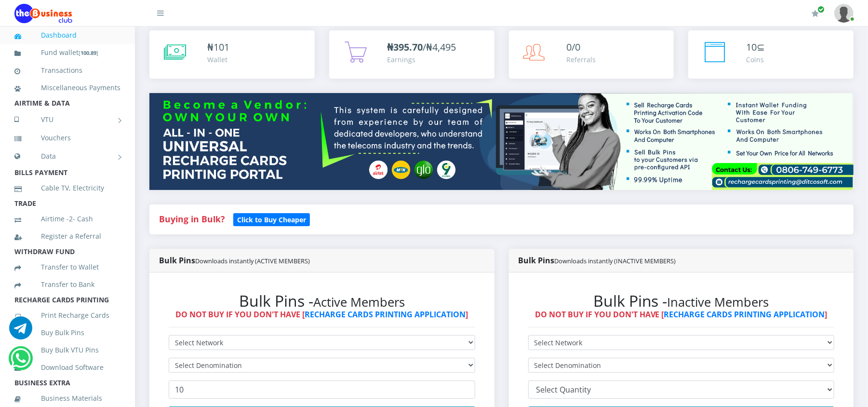 The height and width of the screenshot is (407, 868). What do you see at coordinates (411, 55) in the screenshot?
I see `a: ₦395.70/₦4,495 Earnings` at bounding box center [411, 55].